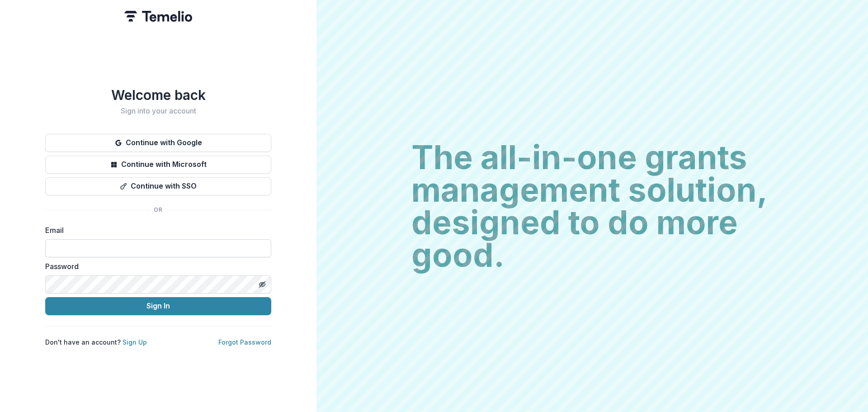 The height and width of the screenshot is (412, 868). I want to click on button: Sign In, so click(158, 306).